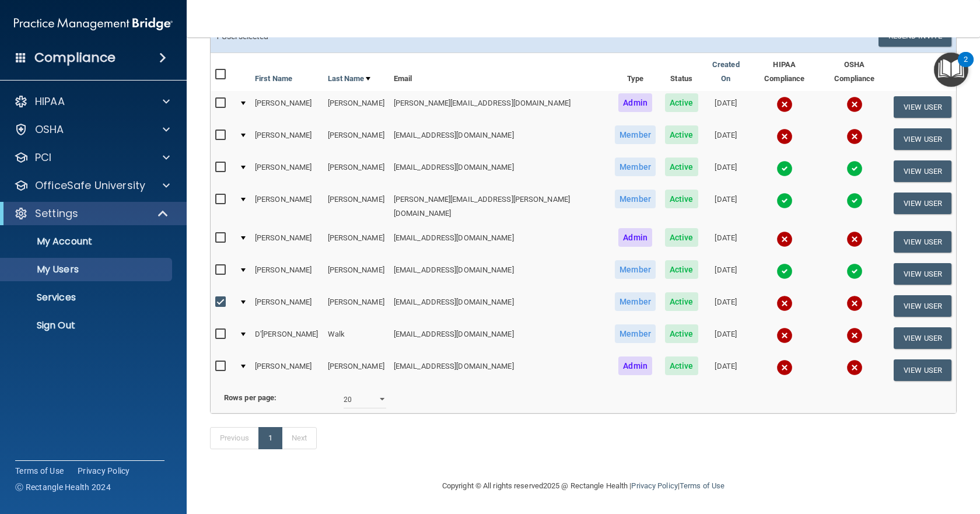 This screenshot has height=514, width=980. Describe the element at coordinates (92, 158) in the screenshot. I see `a: PCI` at that location.